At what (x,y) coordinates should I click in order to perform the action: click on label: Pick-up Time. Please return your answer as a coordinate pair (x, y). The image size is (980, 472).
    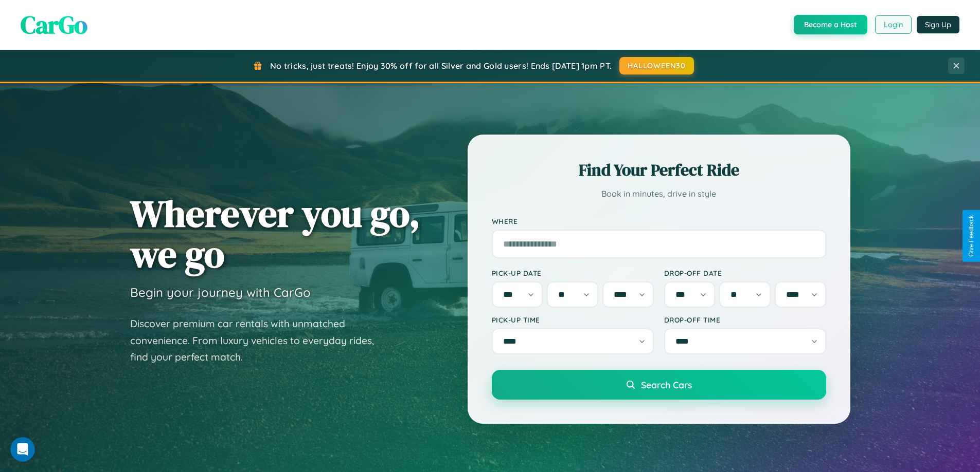
    Looking at the image, I should click on (573, 319).